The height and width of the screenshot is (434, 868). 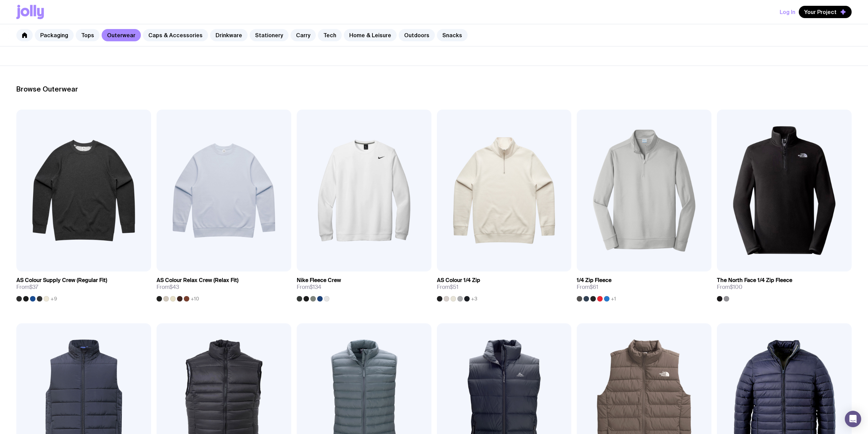 What do you see at coordinates (370, 35) in the screenshot?
I see `a: Home & Leisure` at bounding box center [370, 35].